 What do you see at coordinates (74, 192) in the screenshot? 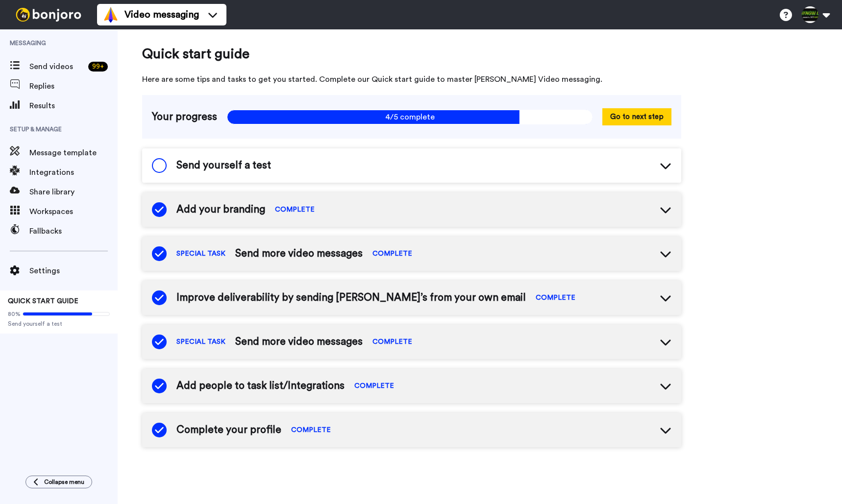
I see `span: Share library` at bounding box center [74, 192].